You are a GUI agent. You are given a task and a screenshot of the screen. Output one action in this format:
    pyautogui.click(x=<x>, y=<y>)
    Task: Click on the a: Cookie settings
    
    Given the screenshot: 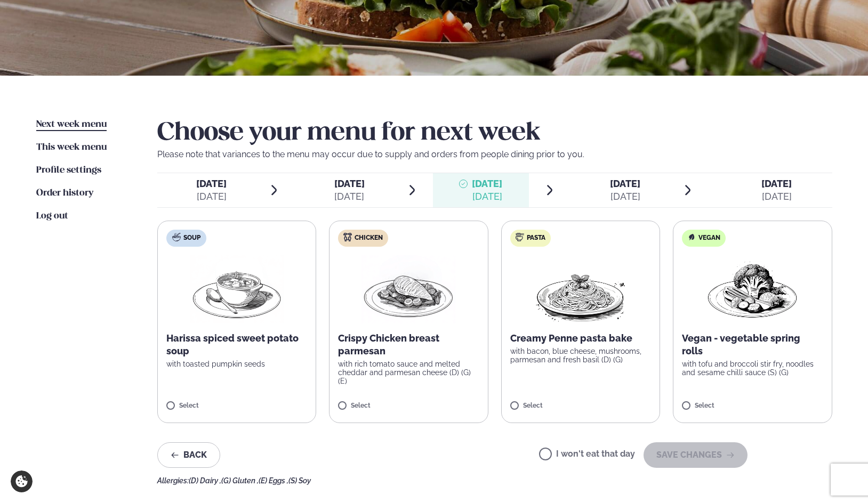 What is the action you would take?
    pyautogui.click(x=22, y=481)
    